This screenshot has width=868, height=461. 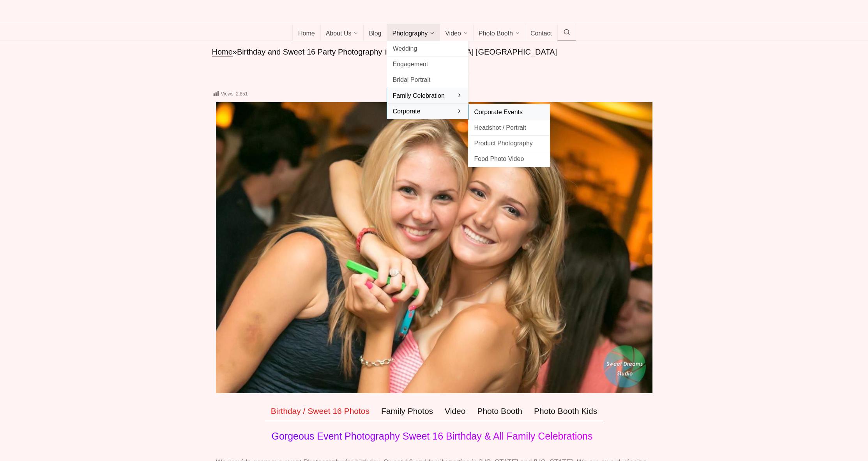 What do you see at coordinates (427, 111) in the screenshot?
I see `span: Corporate` at bounding box center [427, 111].